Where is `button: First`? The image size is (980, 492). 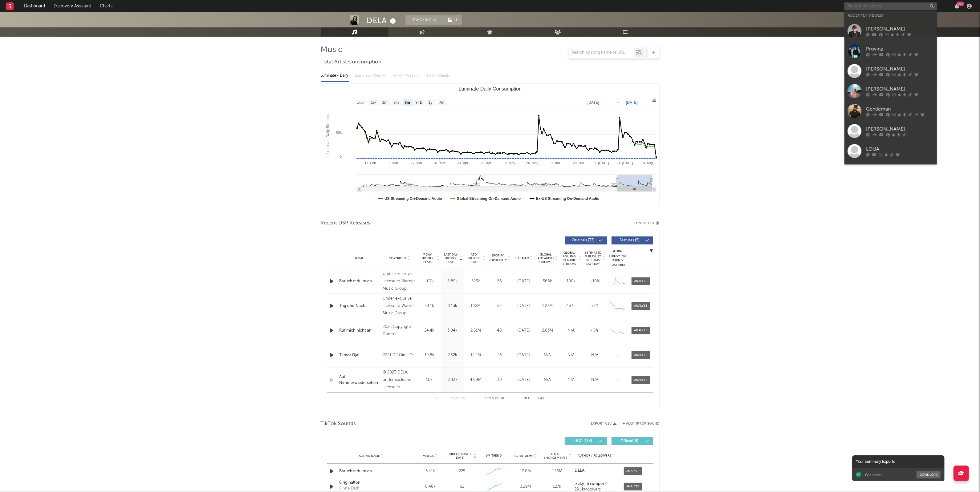 button: First is located at coordinates (438, 399).